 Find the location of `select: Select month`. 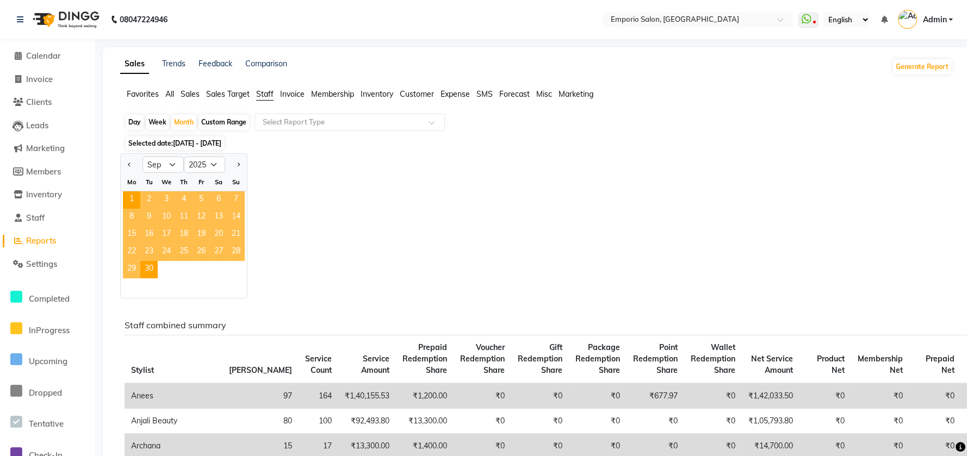

select: Select month is located at coordinates (163, 165).